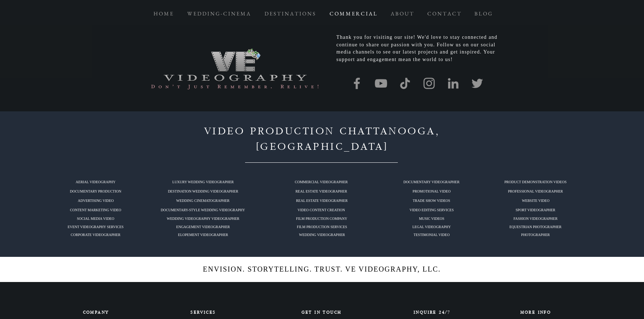 The image size is (644, 319). Describe the element at coordinates (290, 14) in the screenshot. I see `p: D E S T I N A T I O N S` at that location.